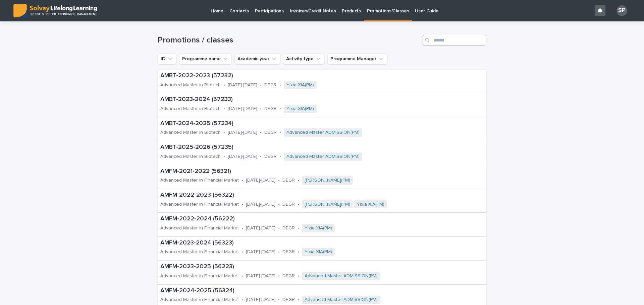 The image size is (644, 305). I want to click on p: AMFM-2021-2022 (56321), so click(292, 172).